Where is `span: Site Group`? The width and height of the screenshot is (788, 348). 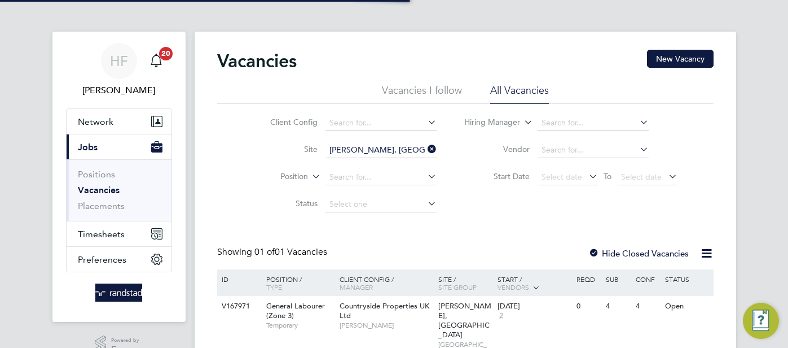
span: Site Group is located at coordinates (458, 287).